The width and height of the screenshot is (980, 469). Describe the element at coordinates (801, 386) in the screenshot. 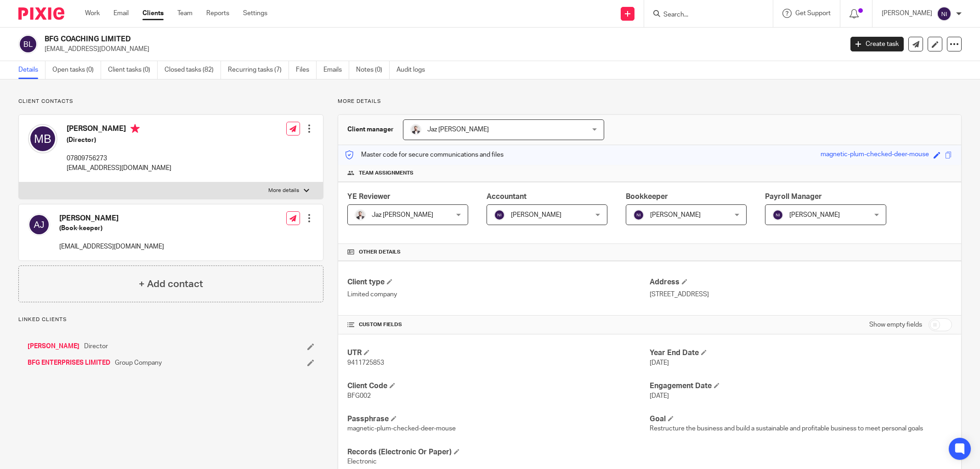

I see `h4: Engagement Date` at that location.